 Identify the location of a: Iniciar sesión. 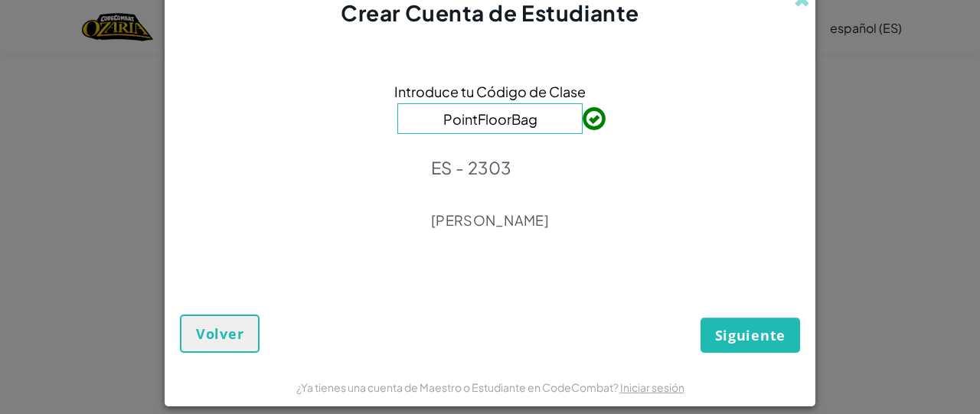
(652, 387).